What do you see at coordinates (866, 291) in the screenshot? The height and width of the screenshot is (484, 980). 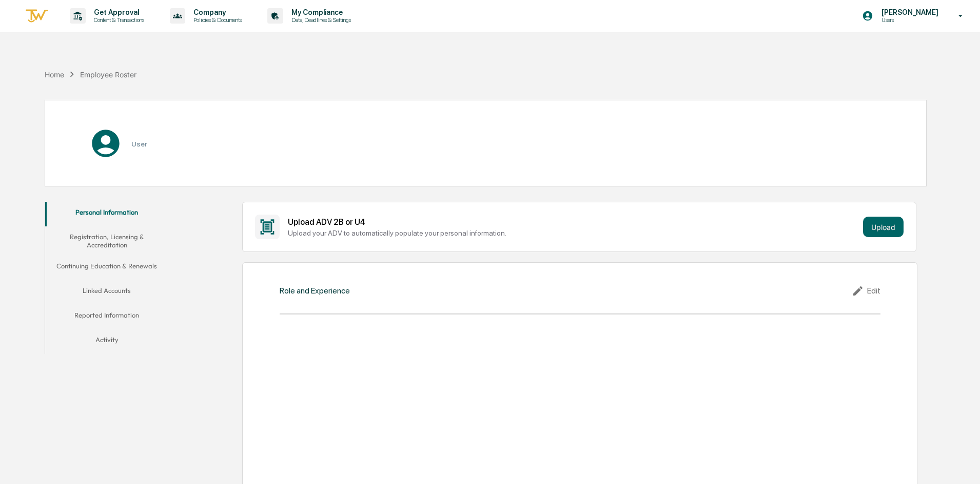 I see `div: Edit` at bounding box center [866, 291].